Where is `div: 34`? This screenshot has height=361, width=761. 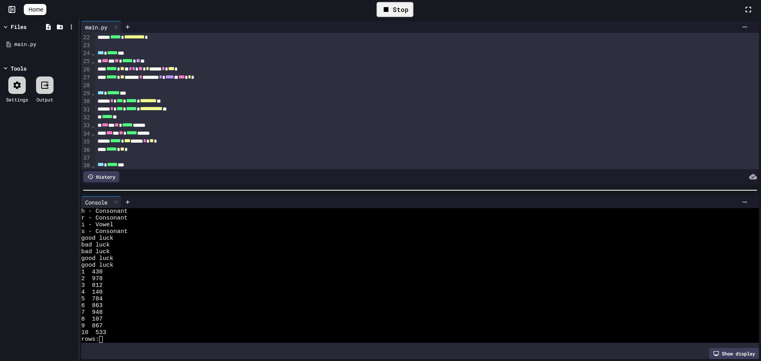
div: 34 is located at coordinates (86, 134).